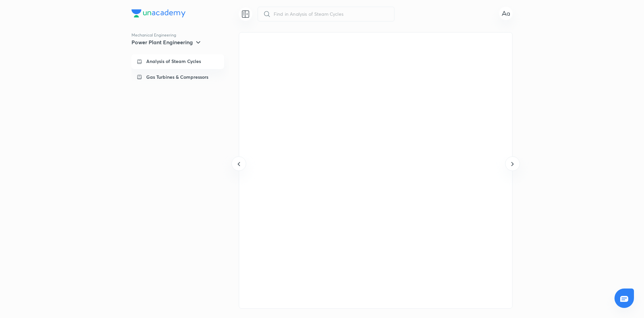  What do you see at coordinates (185, 35) in the screenshot?
I see `p: Mechanical Engineering` at bounding box center [185, 35].